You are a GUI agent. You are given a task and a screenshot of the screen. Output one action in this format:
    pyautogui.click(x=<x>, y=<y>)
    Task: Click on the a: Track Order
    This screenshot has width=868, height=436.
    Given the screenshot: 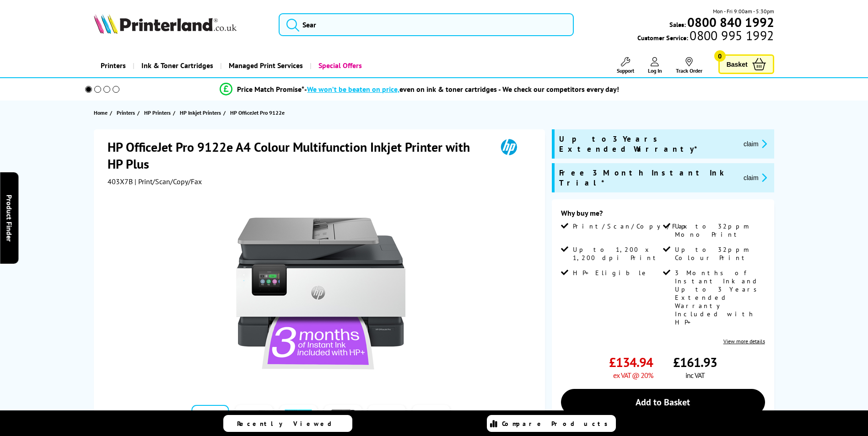 What is the action you would take?
    pyautogui.click(x=690, y=65)
    